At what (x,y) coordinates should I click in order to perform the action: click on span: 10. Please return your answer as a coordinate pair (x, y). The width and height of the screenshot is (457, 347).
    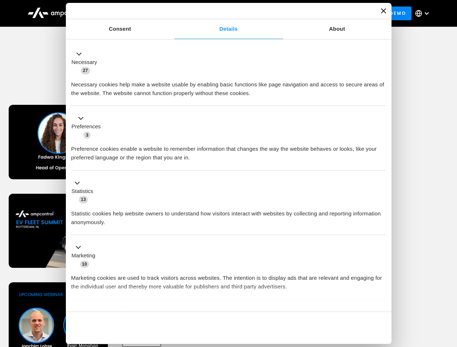
    Looking at the image, I should click on (85, 264).